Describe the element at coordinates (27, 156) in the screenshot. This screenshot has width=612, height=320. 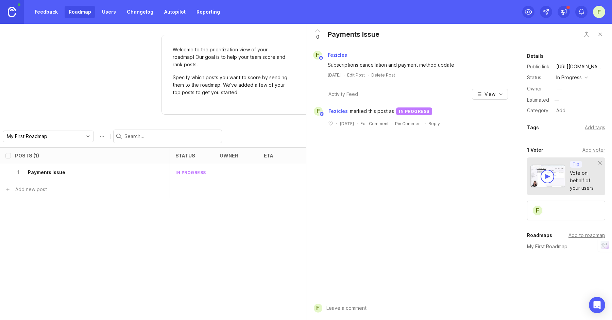
I see `div: Posts (1)` at that location.